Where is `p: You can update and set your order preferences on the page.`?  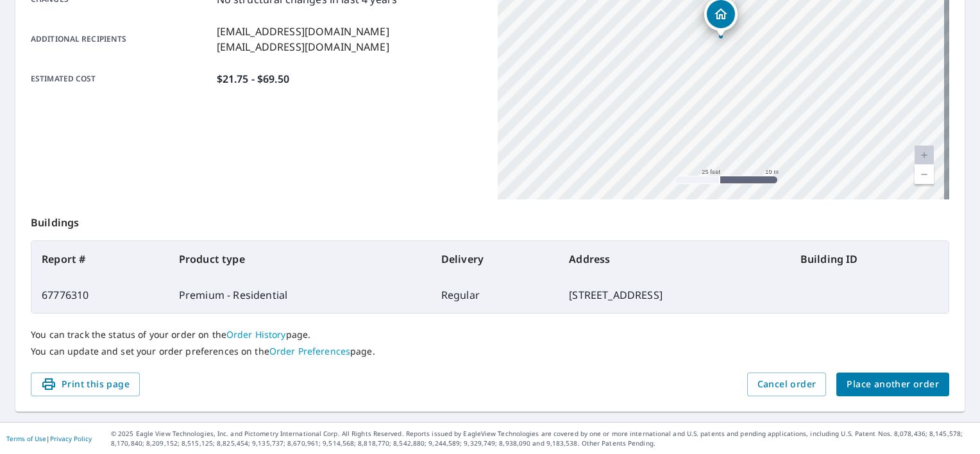
p: You can update and set your order preferences on the page. is located at coordinates (490, 351).